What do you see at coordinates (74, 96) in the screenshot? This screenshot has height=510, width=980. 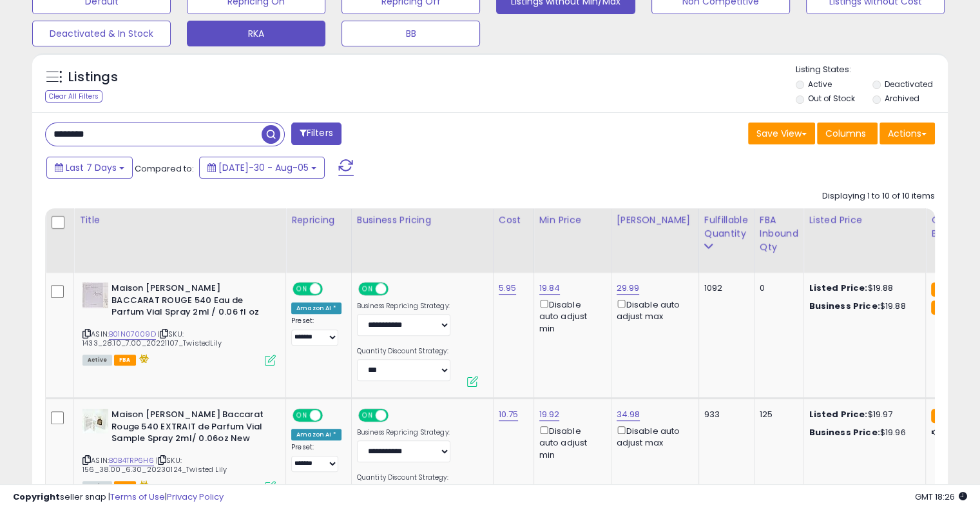 I see `div: Clear All Filters` at bounding box center [74, 96].